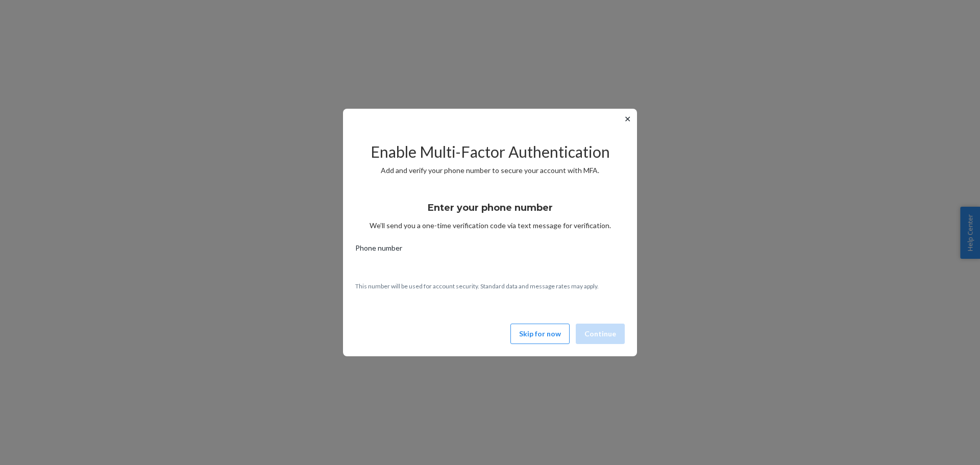 The height and width of the screenshot is (465, 980). What do you see at coordinates (490, 286) in the screenshot?
I see `p: This number will be used for account security. Standard data and message rates may apply.` at bounding box center [490, 286].